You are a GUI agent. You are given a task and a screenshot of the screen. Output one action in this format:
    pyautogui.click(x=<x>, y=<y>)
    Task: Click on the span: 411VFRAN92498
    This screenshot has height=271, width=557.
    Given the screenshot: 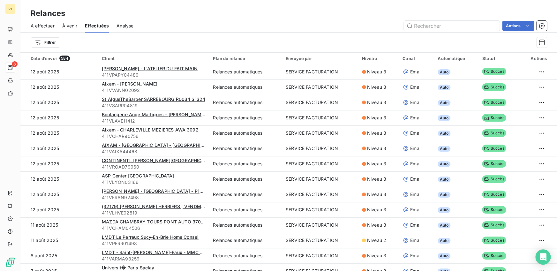 What is the action you would take?
    pyautogui.click(x=154, y=198)
    